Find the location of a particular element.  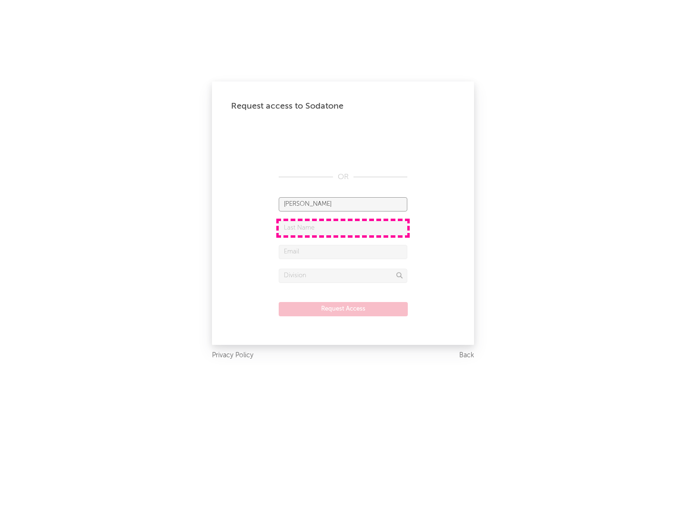

div: OR is located at coordinates (343, 177).